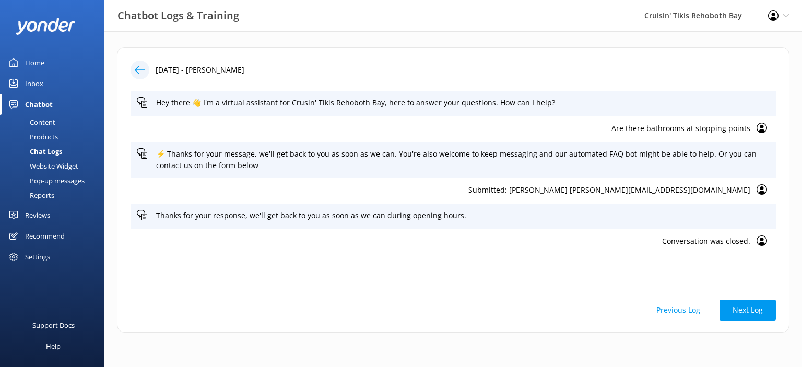 This screenshot has width=802, height=367. I want to click on p: ⚡ Thanks for your message, we'll get back to you as soon as we can. You're also welcome to keep m..., so click(463, 160).